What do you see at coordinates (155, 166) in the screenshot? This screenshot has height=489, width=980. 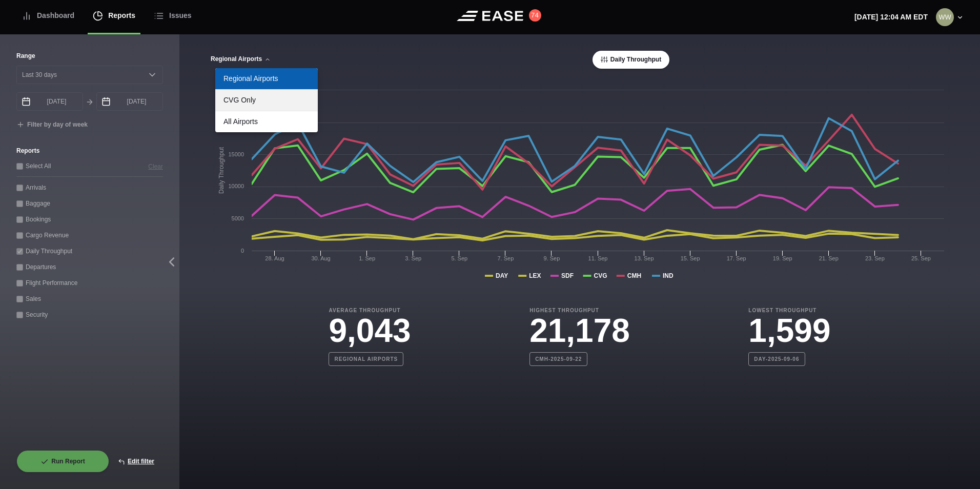 I see `button: Clear` at bounding box center [155, 166].